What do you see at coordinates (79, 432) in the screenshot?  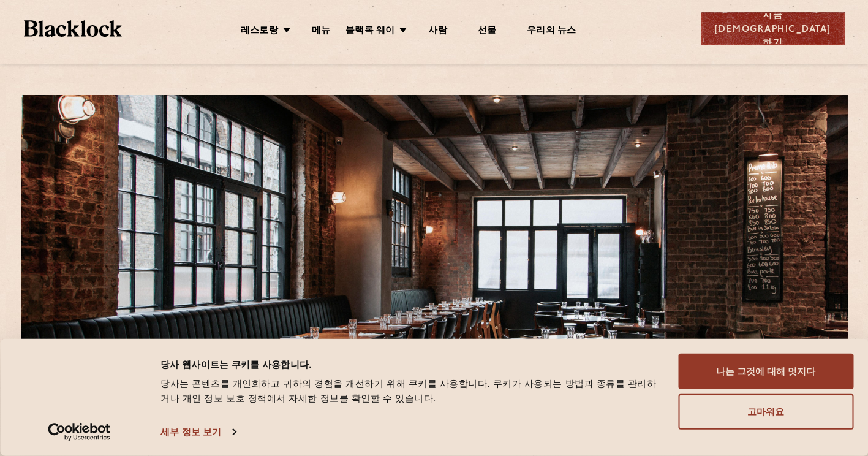 I see `a: 사용자 중심 쿠키봇 - 새 창에서 열림` at bounding box center [79, 432].